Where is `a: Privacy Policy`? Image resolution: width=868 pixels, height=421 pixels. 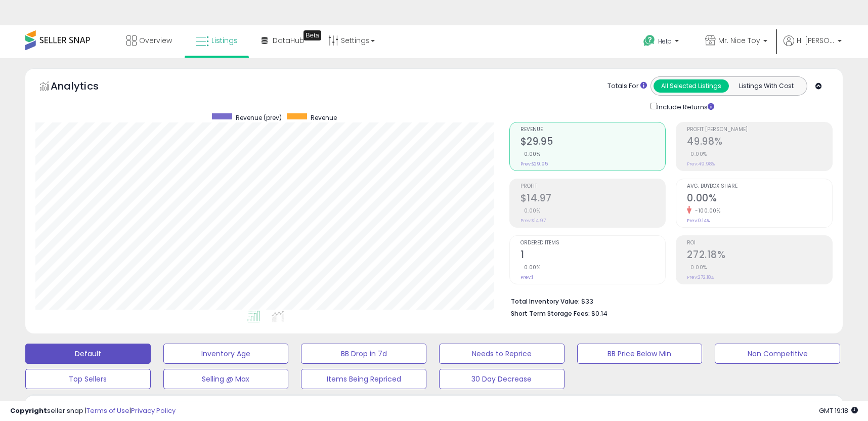
a: Privacy Policy is located at coordinates (154, 410).